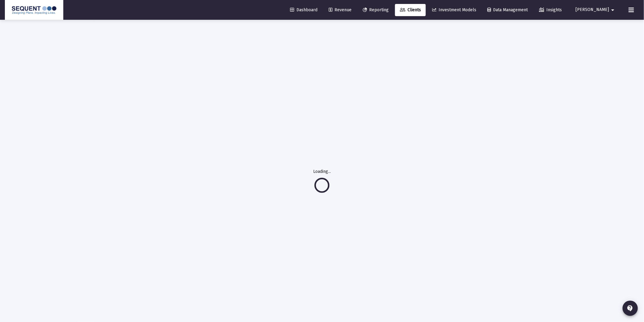 The height and width of the screenshot is (322, 644). What do you see at coordinates (613, 10) in the screenshot?
I see `mat-icon: arrow_drop_down` at bounding box center [613, 10].